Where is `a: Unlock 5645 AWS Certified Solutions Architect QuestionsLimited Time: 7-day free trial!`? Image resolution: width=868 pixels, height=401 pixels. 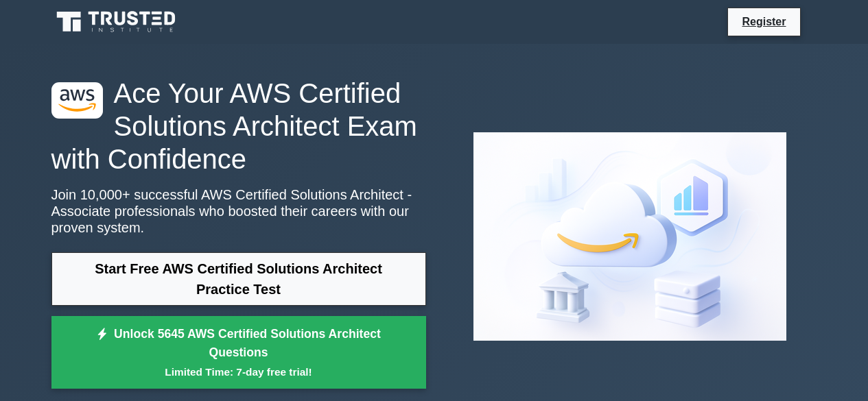
a: Unlock 5645 AWS Certified Solutions Architect QuestionsLimited Time: 7-day free trial! is located at coordinates (238, 353).